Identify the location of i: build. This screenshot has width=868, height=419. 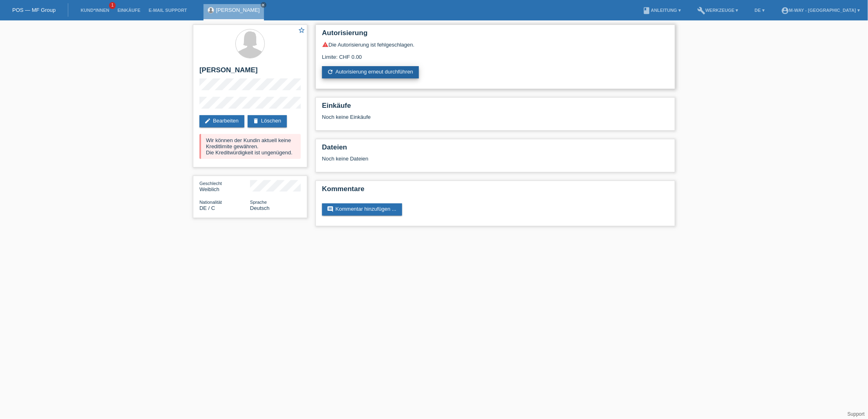
(702, 11).